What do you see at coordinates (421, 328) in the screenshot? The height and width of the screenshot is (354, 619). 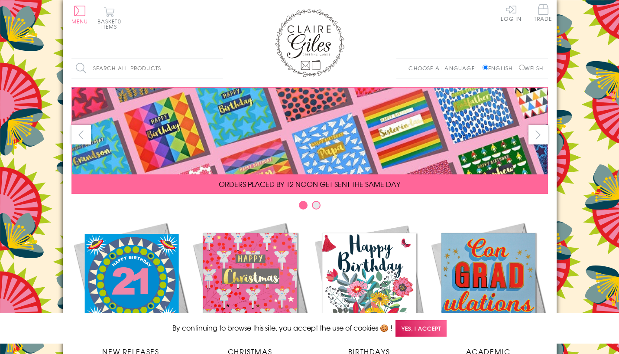 I see `span: Yes, I accept` at bounding box center [421, 328].